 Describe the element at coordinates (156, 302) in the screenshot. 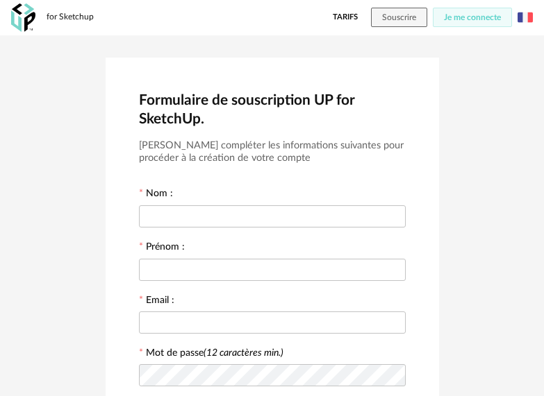

I see `label: Email :` at that location.